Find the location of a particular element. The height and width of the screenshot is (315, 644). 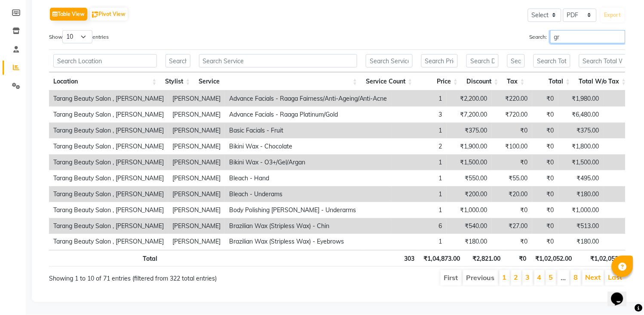

a: 8 is located at coordinates (576, 277).